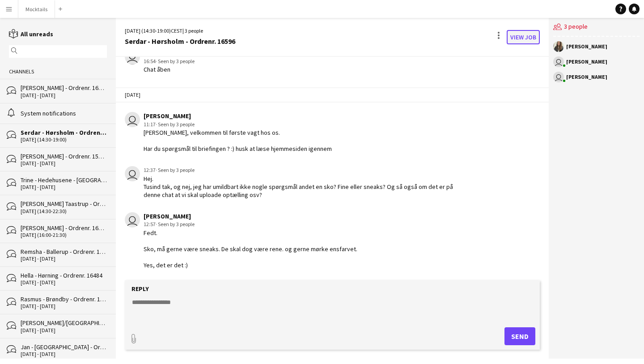 The width and height of the screenshot is (644, 364). What do you see at coordinates (307, 170) in the screenshot?
I see `div: 12:37` at bounding box center [307, 170].